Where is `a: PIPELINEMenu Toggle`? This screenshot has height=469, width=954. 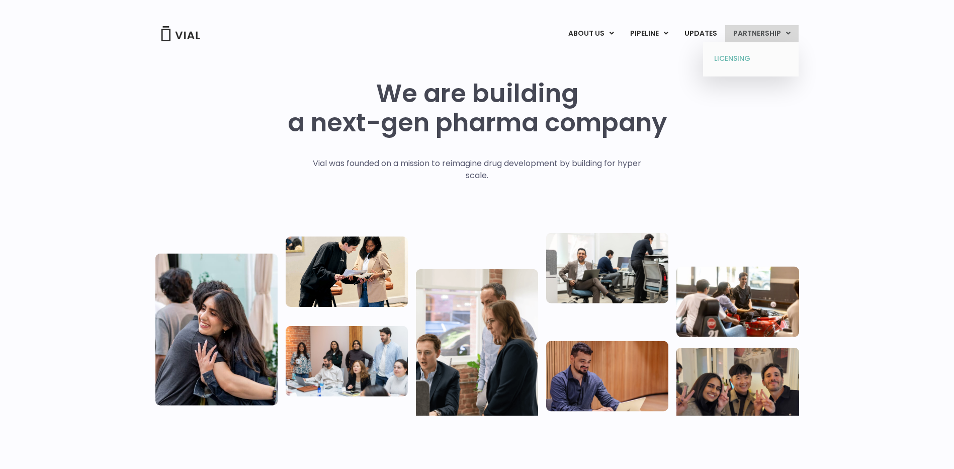
a: PIPELINEMenu Toggle is located at coordinates (649, 34).